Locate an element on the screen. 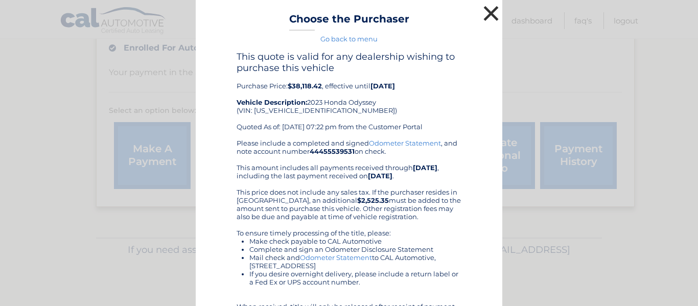 The image size is (698, 306). a: Go back to menu is located at coordinates (349, 39).